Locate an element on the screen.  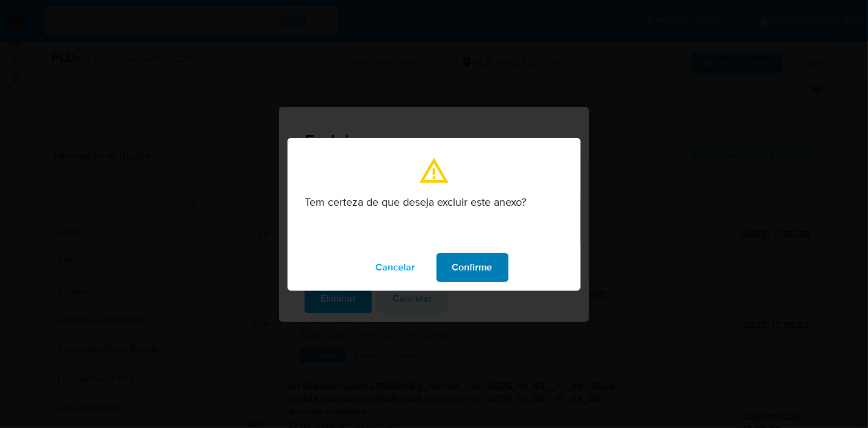
button: modal_confirmation.confirm is located at coordinates (472, 268).